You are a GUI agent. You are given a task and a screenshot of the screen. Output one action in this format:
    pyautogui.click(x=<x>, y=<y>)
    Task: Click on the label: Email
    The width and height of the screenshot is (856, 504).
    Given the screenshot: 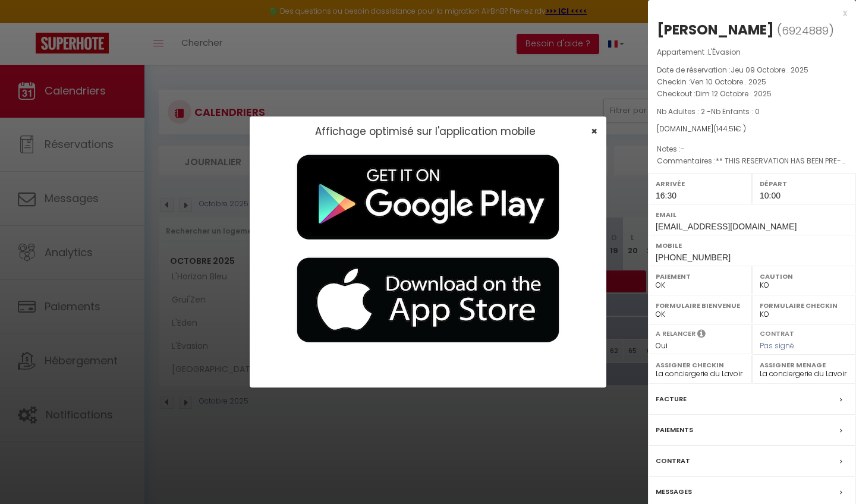 What is the action you would take?
    pyautogui.click(x=752, y=214)
    